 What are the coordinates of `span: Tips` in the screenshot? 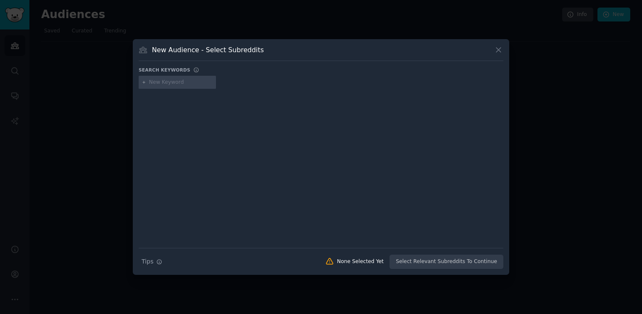 It's located at (148, 261).